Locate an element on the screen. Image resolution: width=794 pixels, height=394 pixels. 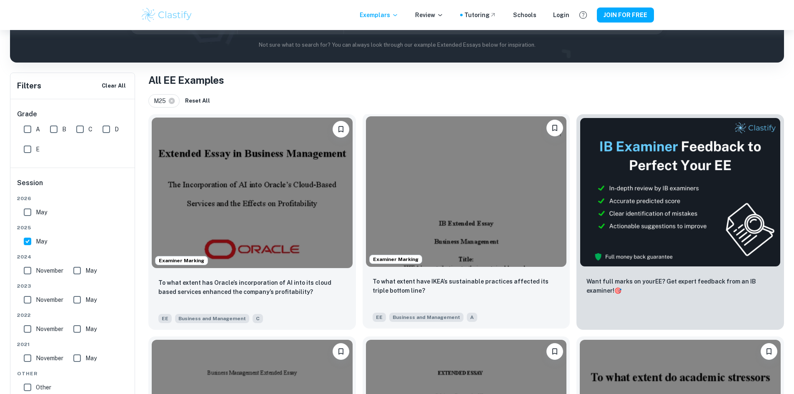
span: D is located at coordinates (117, 129).